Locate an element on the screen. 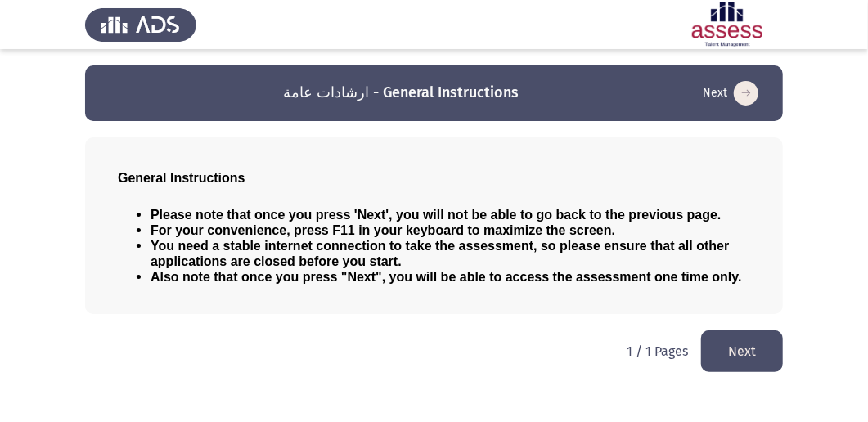  p: 1 / 1 Pages is located at coordinates (657, 351).